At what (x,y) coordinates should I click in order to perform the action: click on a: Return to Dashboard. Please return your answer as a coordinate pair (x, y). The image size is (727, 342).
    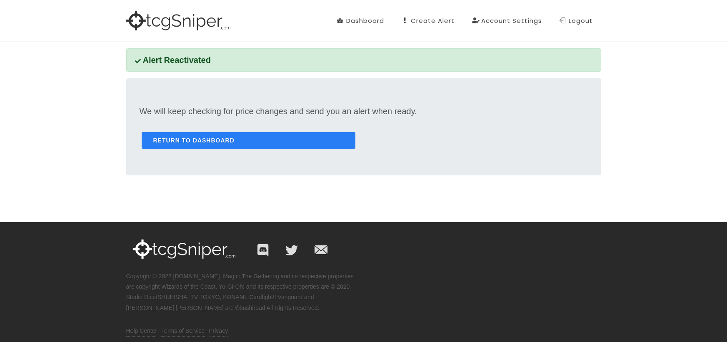
    Looking at the image, I should click on (248, 140).